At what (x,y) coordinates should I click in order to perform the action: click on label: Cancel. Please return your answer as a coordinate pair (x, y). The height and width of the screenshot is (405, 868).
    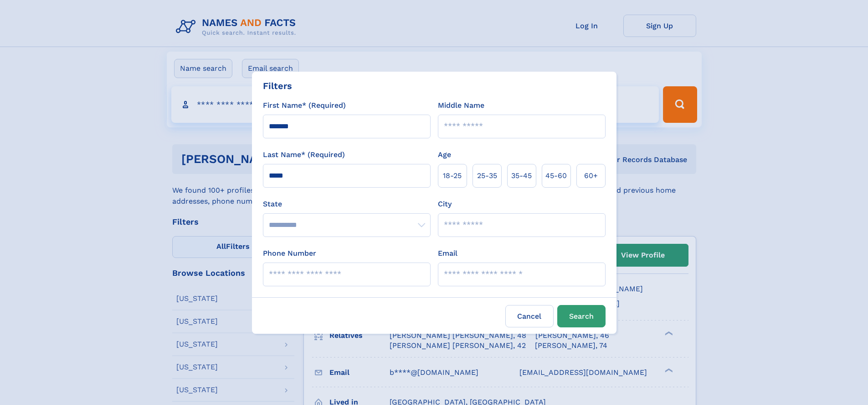
    Looking at the image, I should click on (530, 316).